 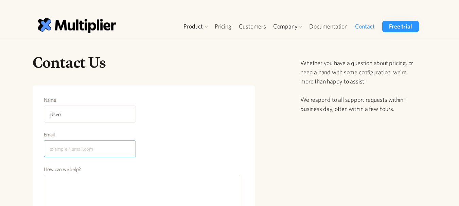 What do you see at coordinates (360, 86) in the screenshot?
I see `p: Whether you have a question about pricing, or need a hand with some configuration, we're more tha...` at bounding box center [360, 86].